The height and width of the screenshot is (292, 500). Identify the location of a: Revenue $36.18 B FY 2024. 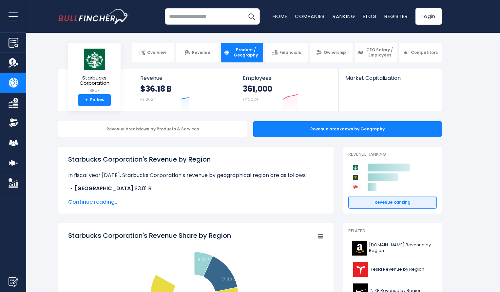
(185, 90).